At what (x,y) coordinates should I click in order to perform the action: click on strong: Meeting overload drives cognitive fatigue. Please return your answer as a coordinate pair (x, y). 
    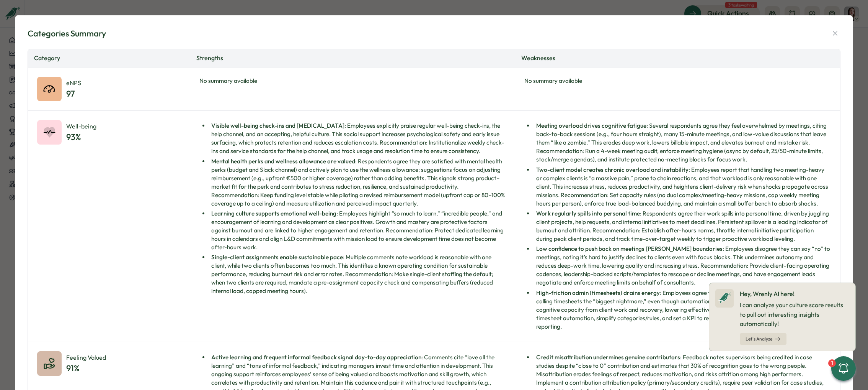
    Looking at the image, I should click on (591, 125).